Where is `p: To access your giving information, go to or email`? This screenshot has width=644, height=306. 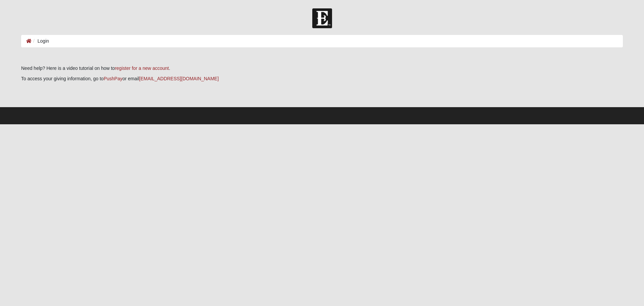 p: To access your giving information, go to or email is located at coordinates (322, 79).